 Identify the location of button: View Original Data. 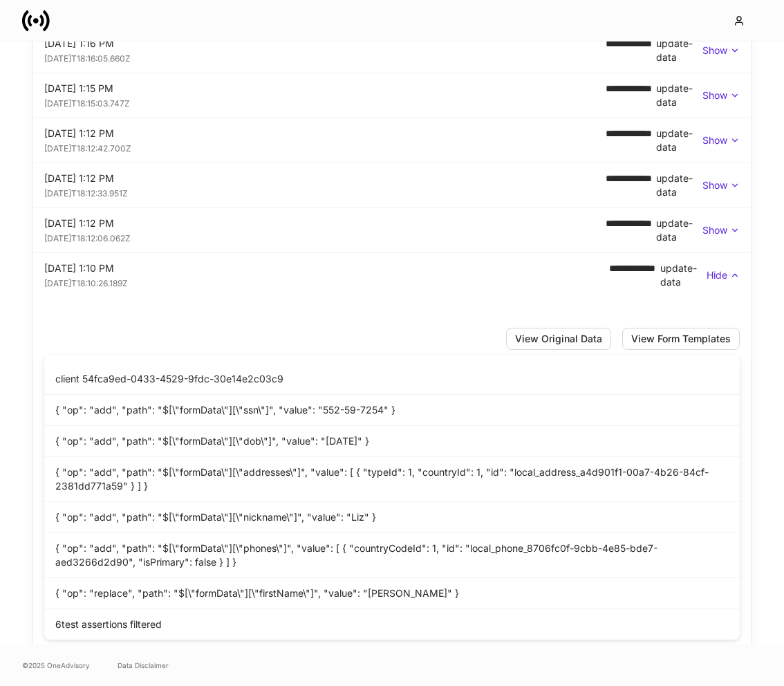
(558, 339).